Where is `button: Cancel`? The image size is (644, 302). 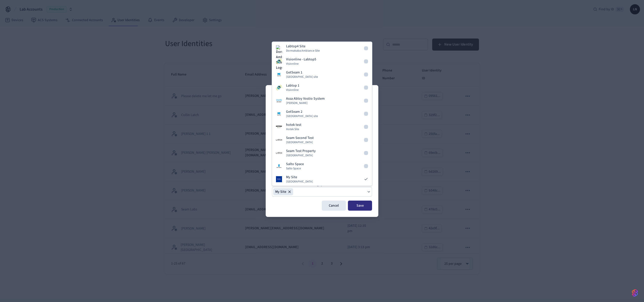
button: Cancel is located at coordinates (334, 206).